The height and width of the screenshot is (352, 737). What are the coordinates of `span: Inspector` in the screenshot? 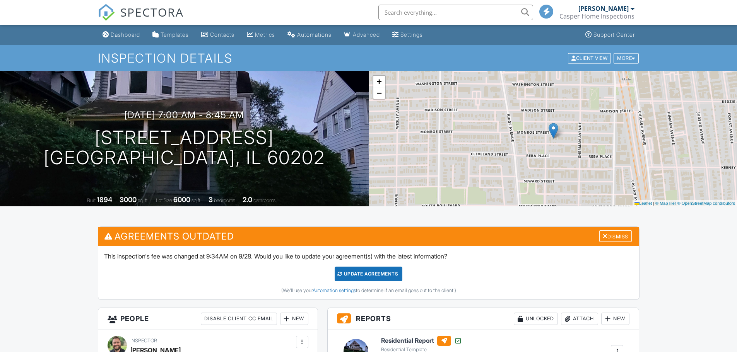 It's located at (143, 341).